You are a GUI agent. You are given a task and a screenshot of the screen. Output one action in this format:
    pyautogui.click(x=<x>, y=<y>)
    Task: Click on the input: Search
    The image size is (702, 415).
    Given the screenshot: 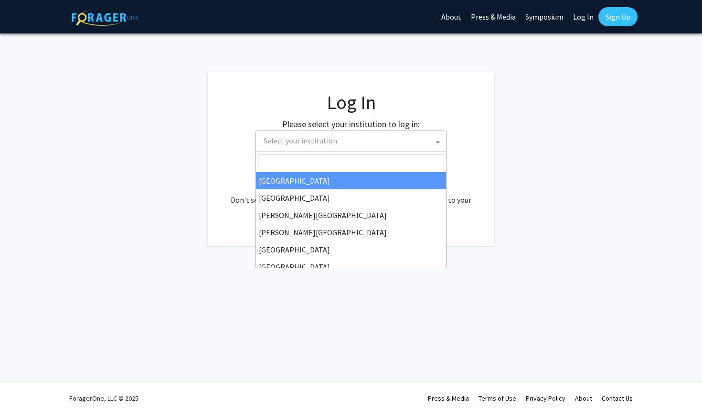 What is the action you would take?
    pyautogui.click(x=351, y=162)
    